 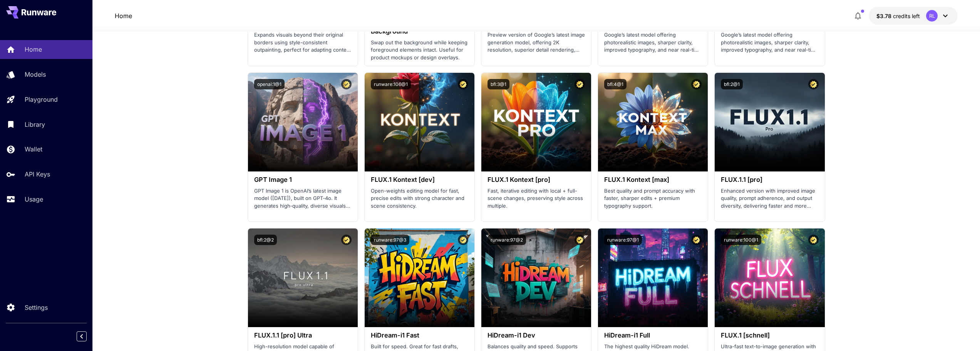 I want to click on p: Playground, so click(x=42, y=100).